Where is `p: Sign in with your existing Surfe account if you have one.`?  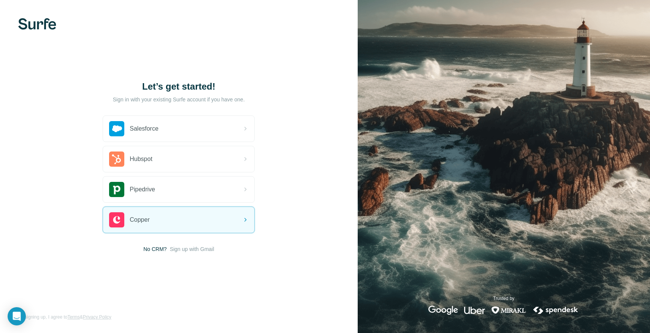
p: Sign in with your existing Surfe account if you have one. is located at coordinates (179, 100).